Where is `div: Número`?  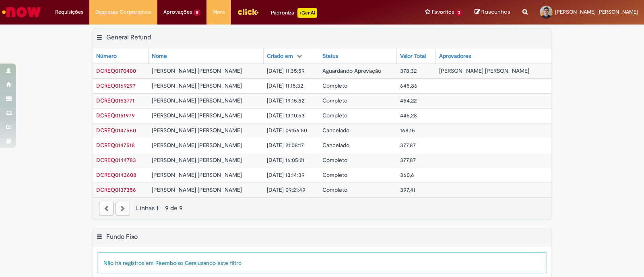 div: Número is located at coordinates (107, 57).